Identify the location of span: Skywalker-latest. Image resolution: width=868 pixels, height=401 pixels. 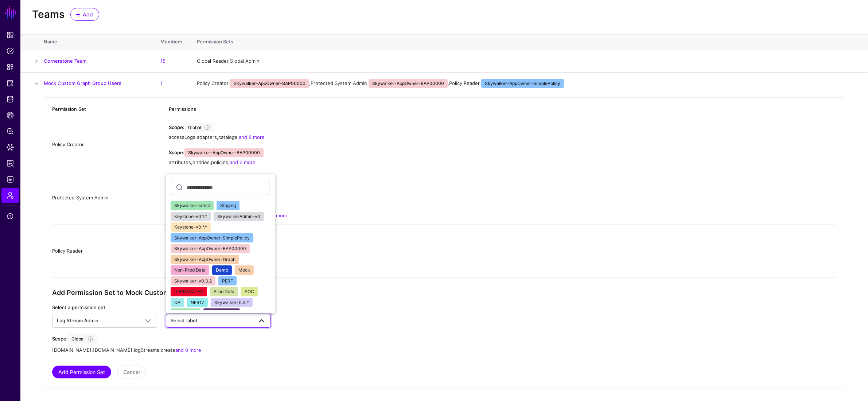
(192, 205).